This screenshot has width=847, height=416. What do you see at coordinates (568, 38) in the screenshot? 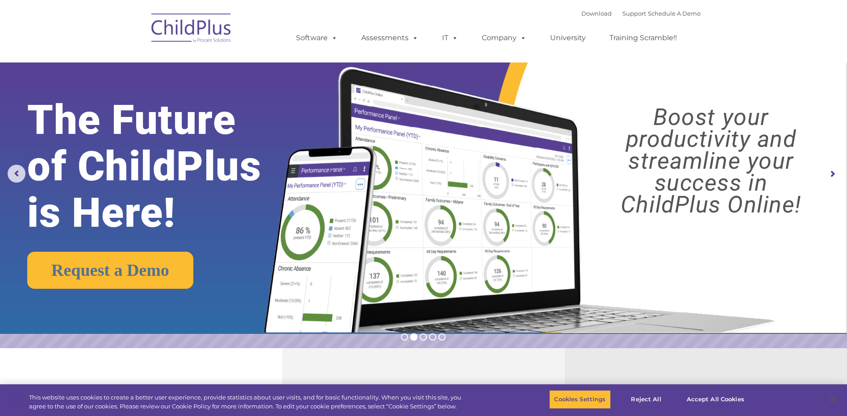
I see `a: University` at bounding box center [568, 38].